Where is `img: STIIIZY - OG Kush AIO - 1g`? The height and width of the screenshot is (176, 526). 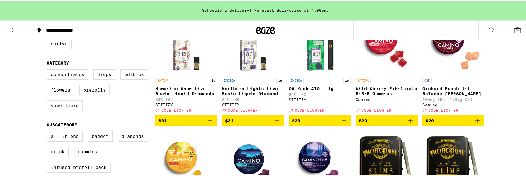
img: STIIIZY - OG Kush AIO - 1g is located at coordinates (320, 43).